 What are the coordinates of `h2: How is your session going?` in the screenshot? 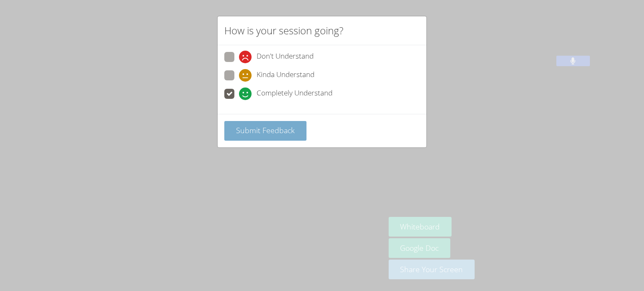 It's located at (283, 31).